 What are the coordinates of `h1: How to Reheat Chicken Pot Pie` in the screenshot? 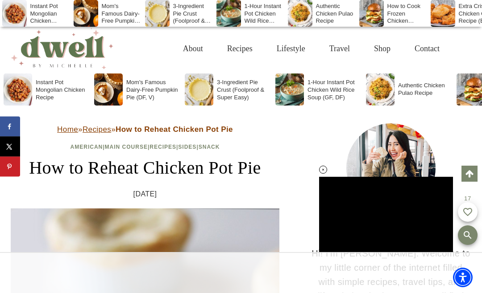 It's located at (145, 168).